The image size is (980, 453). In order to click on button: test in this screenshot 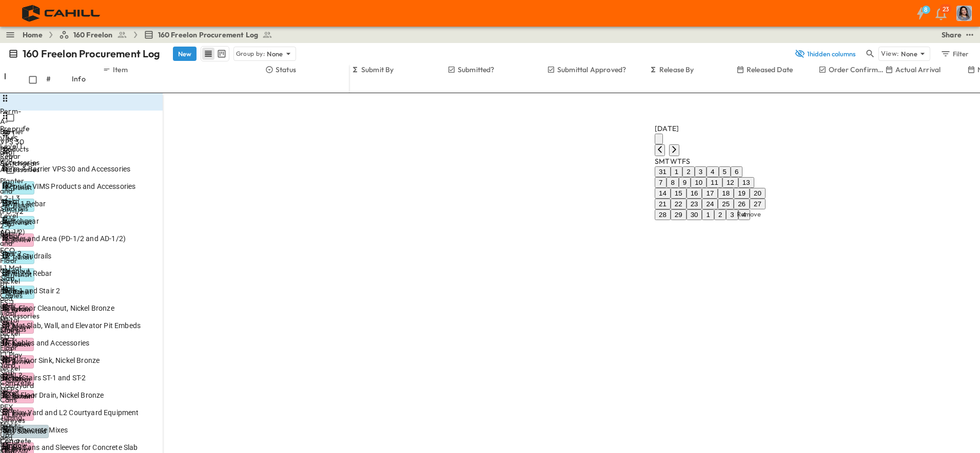, I will do `click(969, 35)`.